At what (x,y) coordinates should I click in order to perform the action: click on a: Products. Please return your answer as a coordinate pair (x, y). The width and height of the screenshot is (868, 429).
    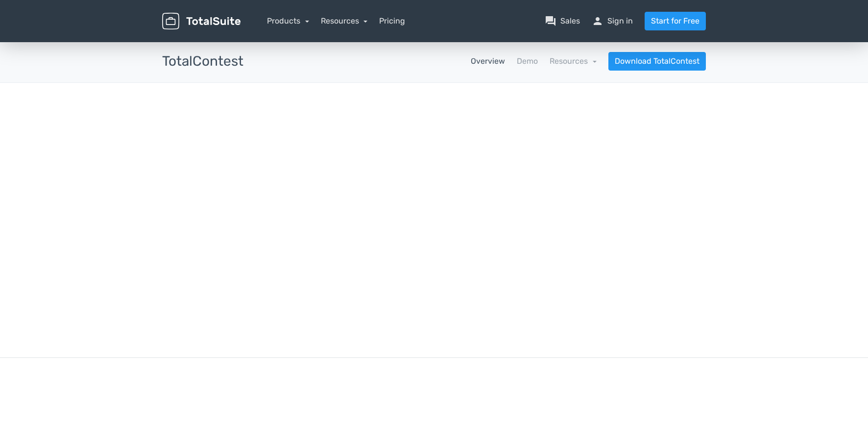
    Looking at the image, I should click on (288, 20).